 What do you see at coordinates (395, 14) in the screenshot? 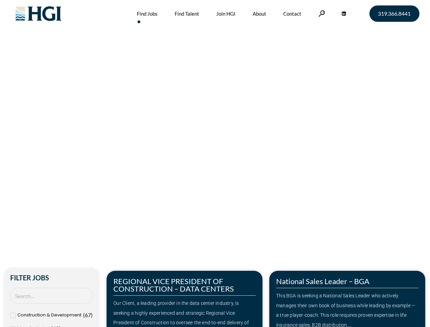
I see `span: 319.366.8441` at bounding box center [395, 14].